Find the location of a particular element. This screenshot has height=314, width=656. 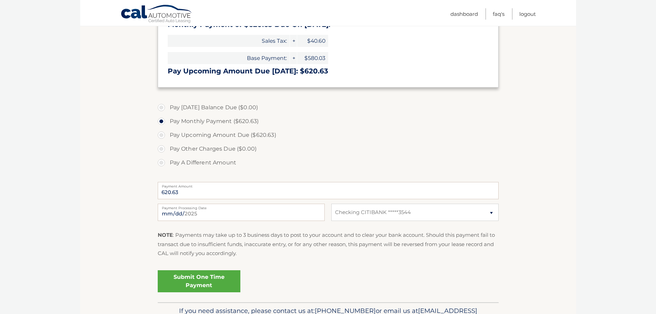

label: Pay Monthly Payment ($620.63) is located at coordinates (328, 121).